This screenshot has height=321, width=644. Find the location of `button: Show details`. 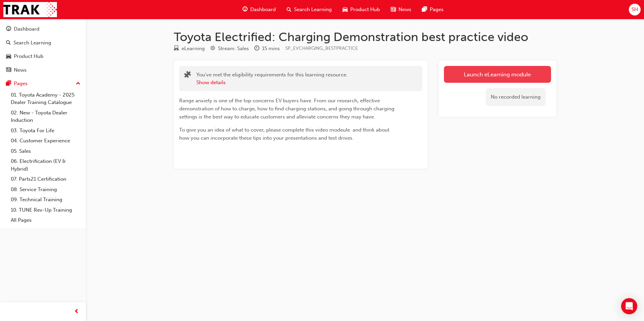

button: Show details is located at coordinates (211, 83).